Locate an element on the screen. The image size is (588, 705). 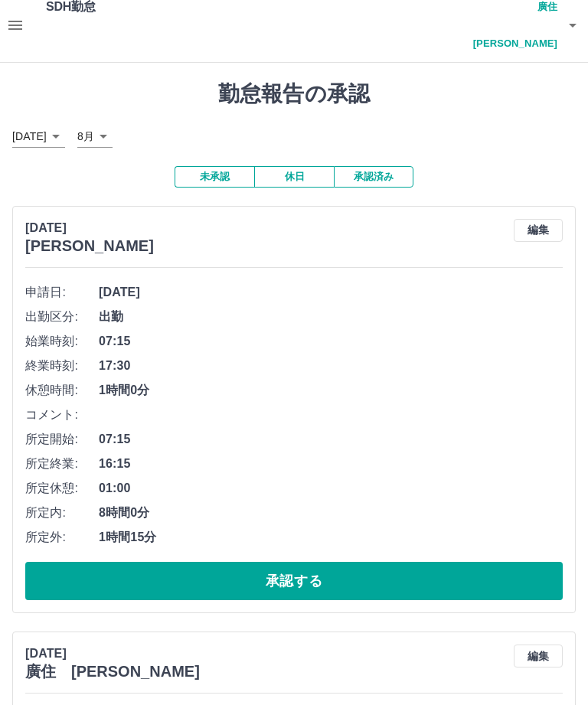
button: 承認する is located at coordinates (294, 580).